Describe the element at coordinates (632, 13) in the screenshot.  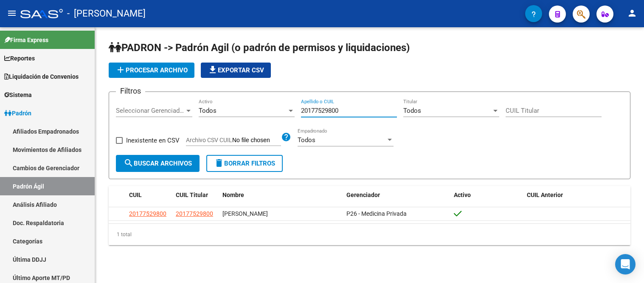
I see `mat-icon: person` at that location.